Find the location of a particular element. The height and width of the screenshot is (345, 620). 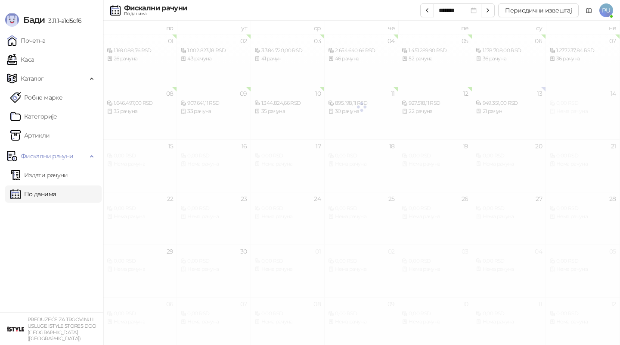

span: 3.11.1-a1d5cf6 is located at coordinates (63, 21).